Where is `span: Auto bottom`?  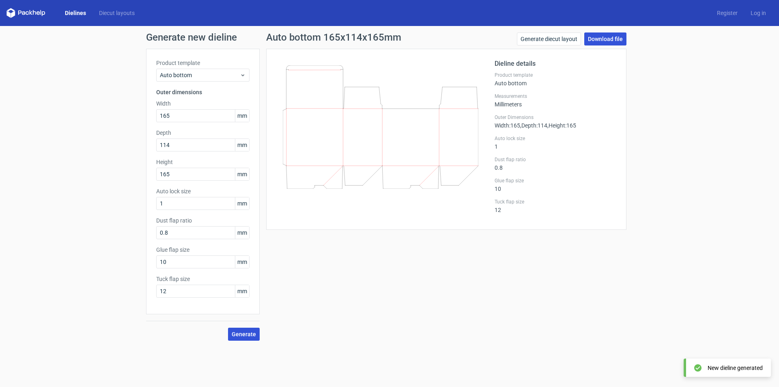 span: Auto bottom is located at coordinates (200, 75).